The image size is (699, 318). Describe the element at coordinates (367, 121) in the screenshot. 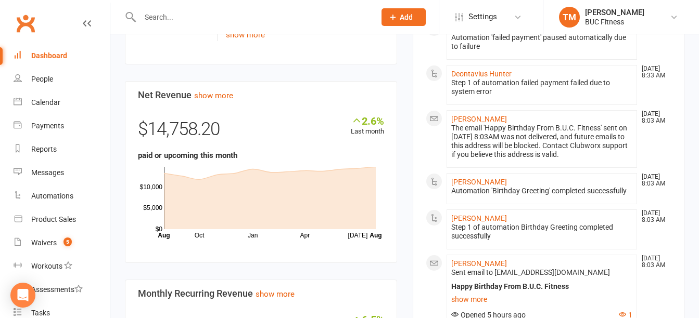

I see `div: 2.6%` at that location.